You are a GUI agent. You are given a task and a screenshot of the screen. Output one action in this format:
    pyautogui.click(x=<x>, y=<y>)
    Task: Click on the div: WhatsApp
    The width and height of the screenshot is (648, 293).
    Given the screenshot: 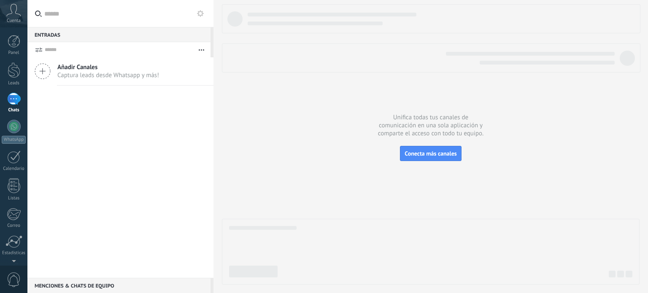 What is the action you would take?
    pyautogui.click(x=13, y=140)
    